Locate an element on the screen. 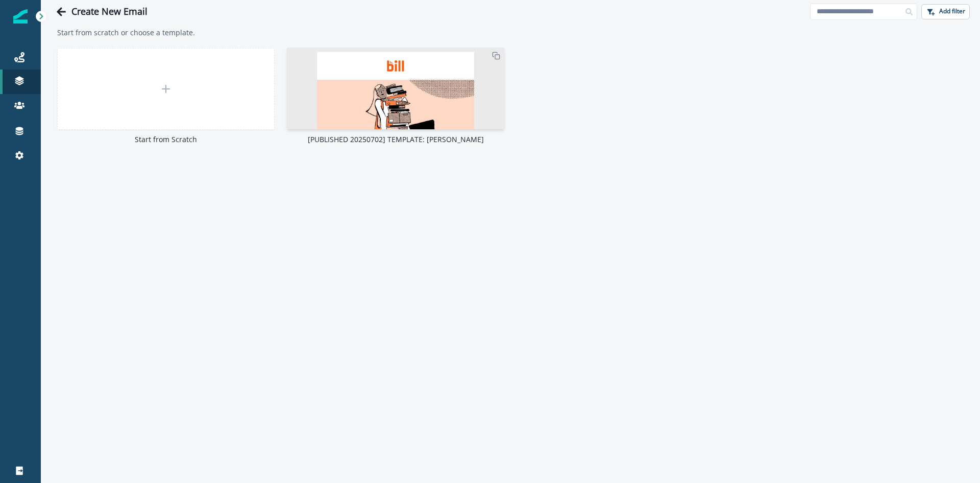 Image resolution: width=980 pixels, height=483 pixels. p: Start from scratch or choose a template. is located at coordinates (511, 33).